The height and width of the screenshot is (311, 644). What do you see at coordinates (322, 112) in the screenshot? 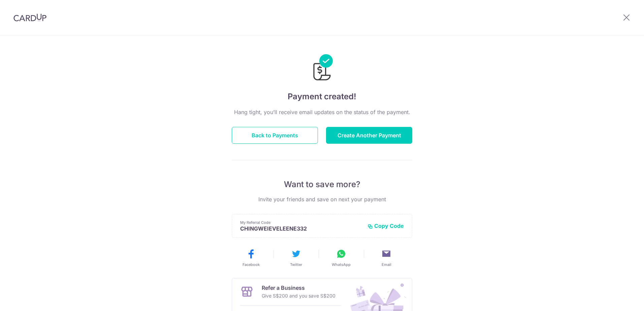
I see `p: Hang tight, you’ll receive email updates on the status of the payment.` at bounding box center [322, 112].